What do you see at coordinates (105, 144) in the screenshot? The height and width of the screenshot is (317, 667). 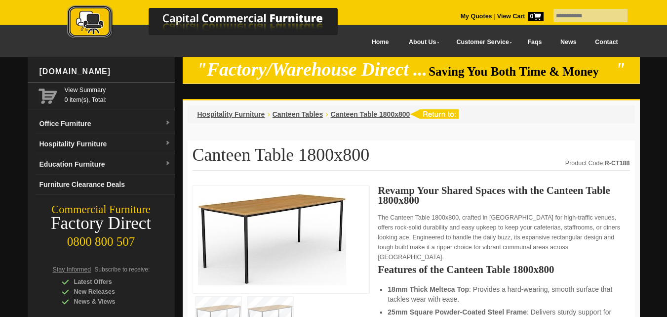 I see `a: Hospitality Furnituredropdown` at bounding box center [105, 144].